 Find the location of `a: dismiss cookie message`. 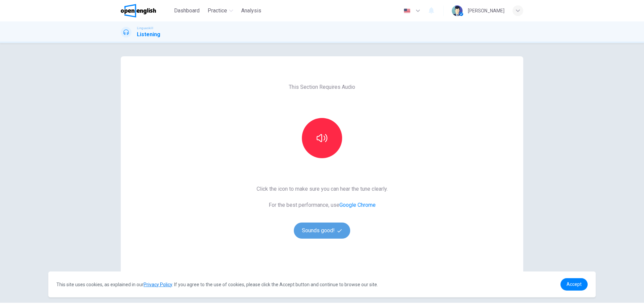

a: dismiss cookie message is located at coordinates (574, 284).